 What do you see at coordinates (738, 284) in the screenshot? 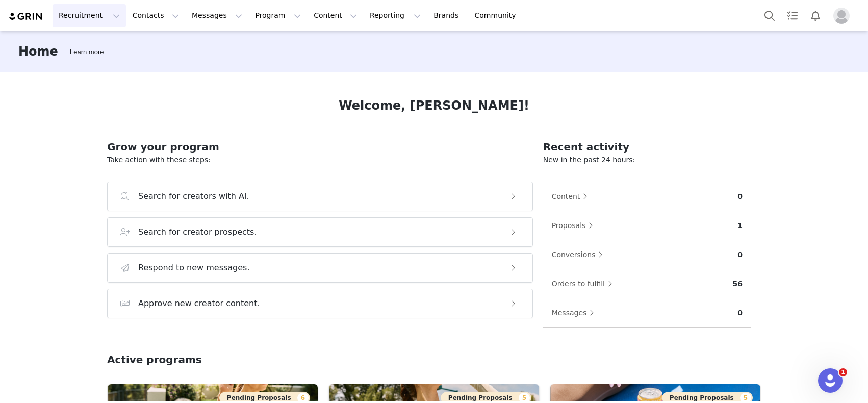
I see `p: 56` at bounding box center [738, 284].